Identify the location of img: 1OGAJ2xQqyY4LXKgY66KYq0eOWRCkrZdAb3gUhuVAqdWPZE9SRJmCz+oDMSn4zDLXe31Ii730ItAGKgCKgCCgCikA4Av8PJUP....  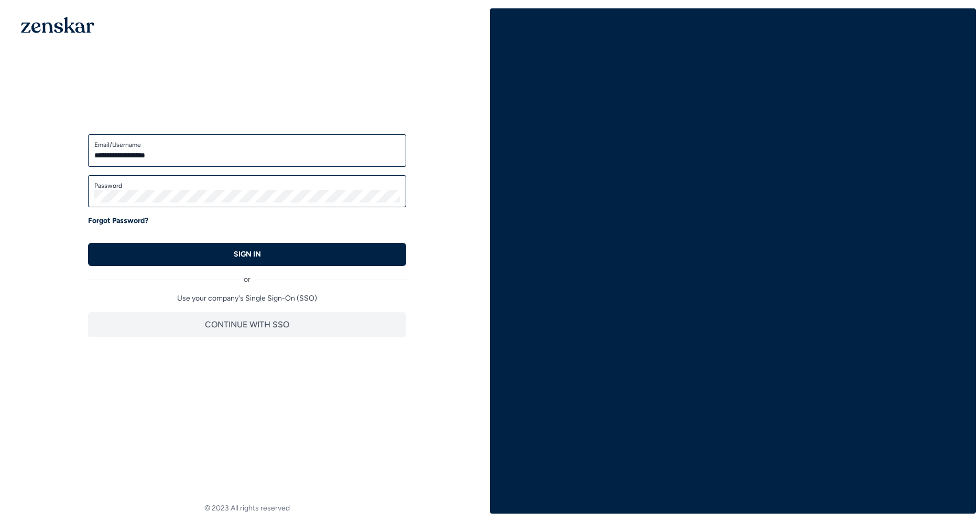
(57, 24).